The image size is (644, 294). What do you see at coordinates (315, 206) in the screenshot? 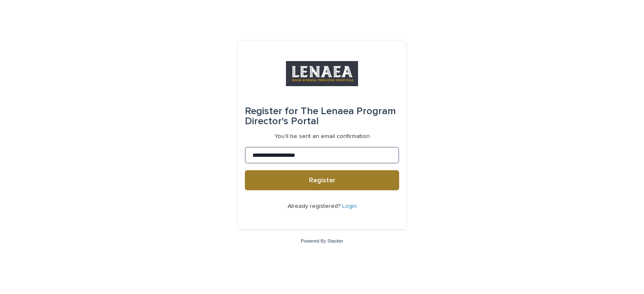
I see `span: Already registered?` at bounding box center [315, 206].